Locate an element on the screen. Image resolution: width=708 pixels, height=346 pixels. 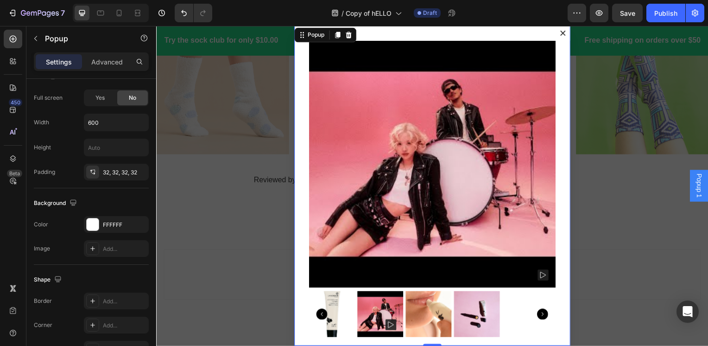
span: Yes is located at coordinates (100, 98).